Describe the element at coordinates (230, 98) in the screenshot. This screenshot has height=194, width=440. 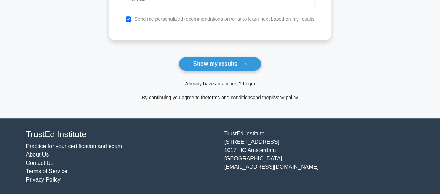
I see `a: terms and conditions` at that location.